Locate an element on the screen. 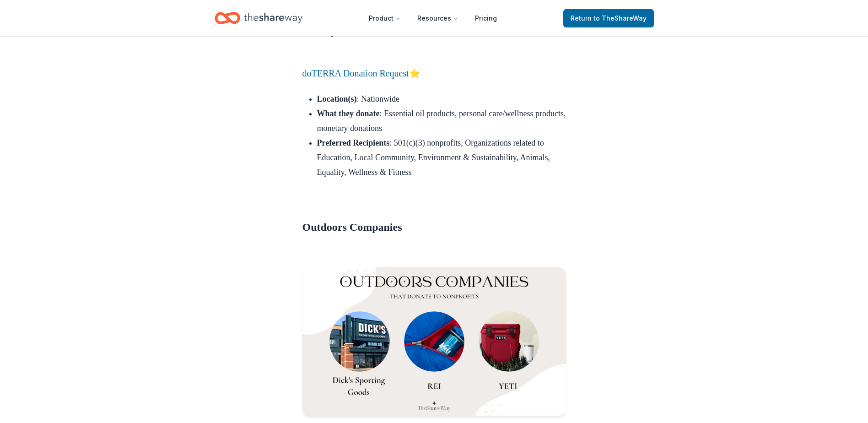  h2: Outdoors Companies is located at coordinates (434, 234).